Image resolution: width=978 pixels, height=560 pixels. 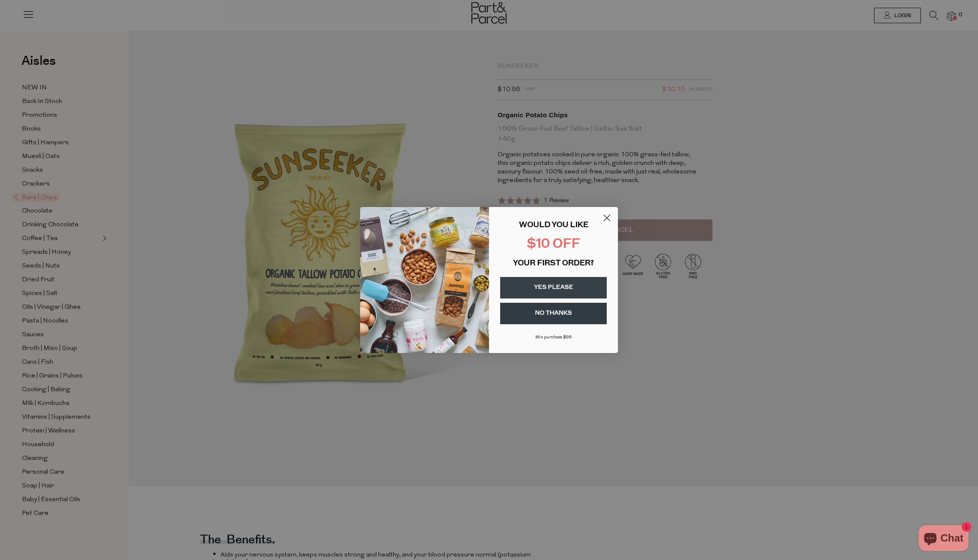 What do you see at coordinates (554, 264) in the screenshot?
I see `span: YOUR FIRST ORDER?` at bounding box center [554, 264].